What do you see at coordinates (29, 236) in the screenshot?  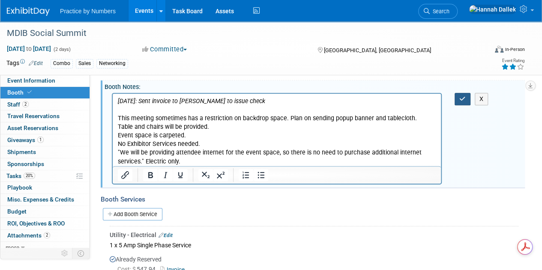 I see `span: Attachments` at bounding box center [29, 236].